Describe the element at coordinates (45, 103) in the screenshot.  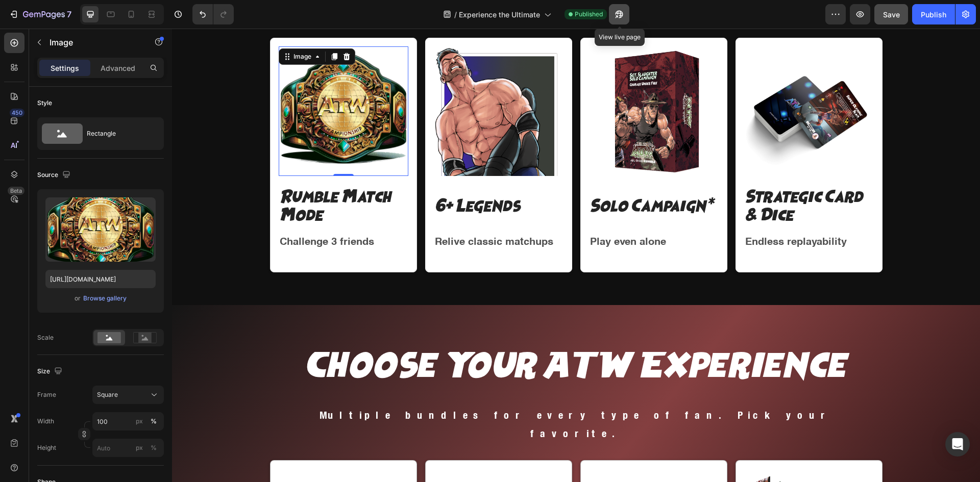
I see `div: Style` at that location.